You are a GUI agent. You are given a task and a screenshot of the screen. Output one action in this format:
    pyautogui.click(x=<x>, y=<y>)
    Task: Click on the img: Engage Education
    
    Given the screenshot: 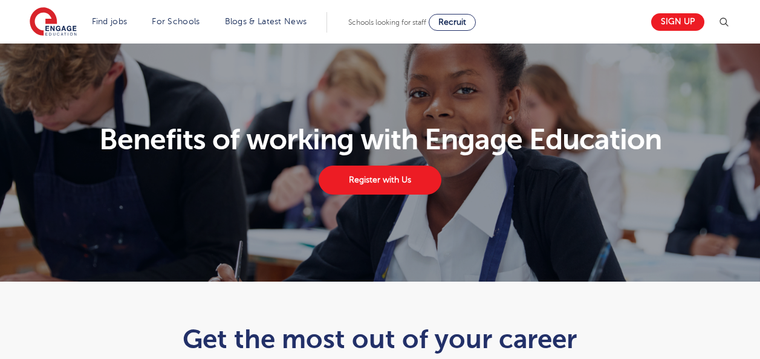 What is the action you would take?
    pyautogui.click(x=53, y=22)
    